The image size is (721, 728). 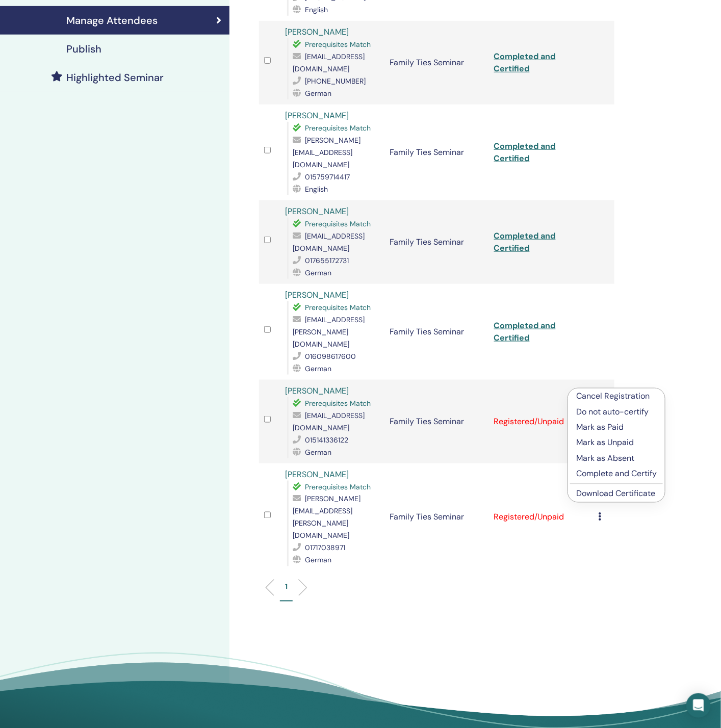 I want to click on p: Complete and Certify, so click(x=617, y=473).